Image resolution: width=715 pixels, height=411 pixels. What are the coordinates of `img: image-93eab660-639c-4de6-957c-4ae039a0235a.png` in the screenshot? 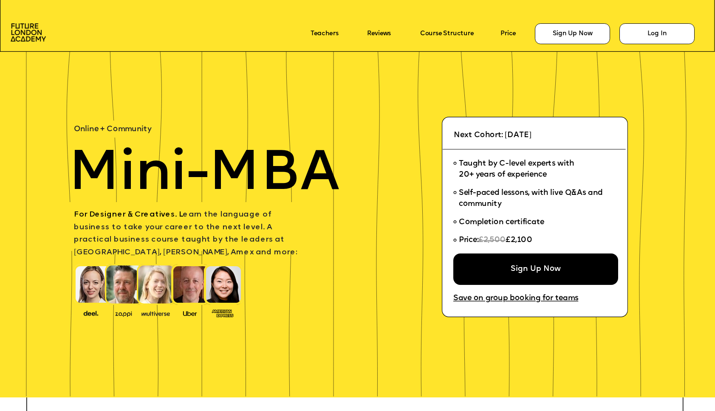 It's located at (223, 313).